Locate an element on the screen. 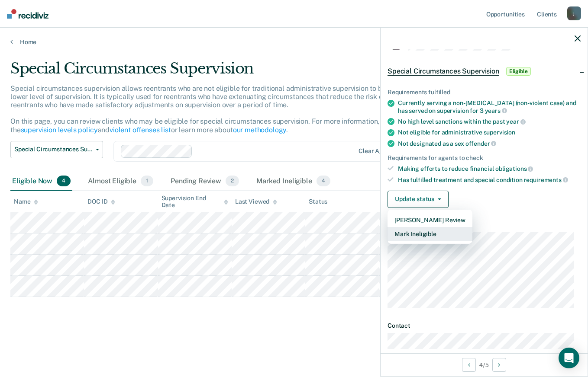  div: Requirements fulfilled is located at coordinates (484, 92).